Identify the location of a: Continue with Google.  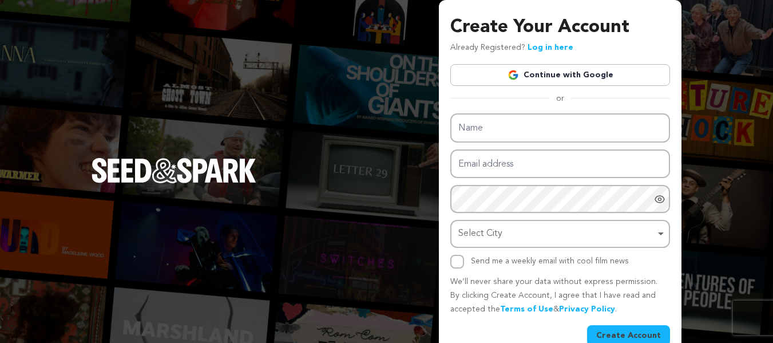
(560, 75).